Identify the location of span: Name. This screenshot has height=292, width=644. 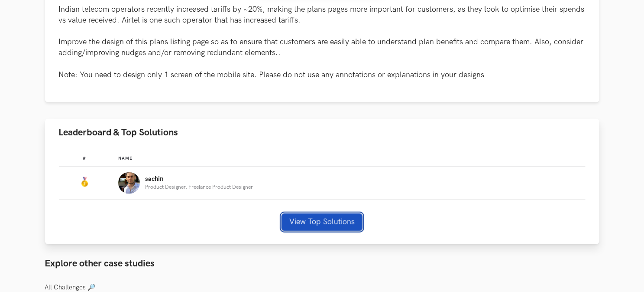
(125, 158).